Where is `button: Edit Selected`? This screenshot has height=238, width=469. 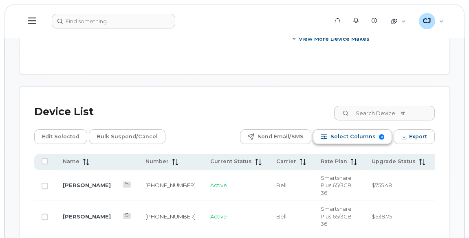
button: Edit Selected is located at coordinates (61, 137).